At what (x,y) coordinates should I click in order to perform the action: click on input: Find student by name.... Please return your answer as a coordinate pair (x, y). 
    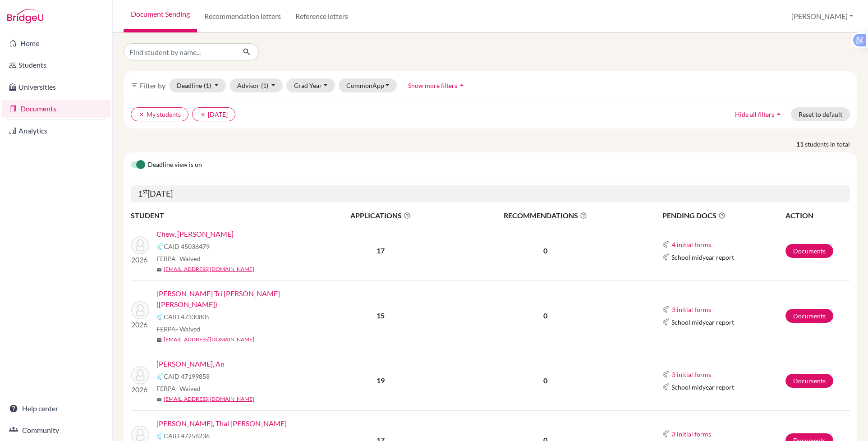
    Looking at the image, I should click on (179, 51).